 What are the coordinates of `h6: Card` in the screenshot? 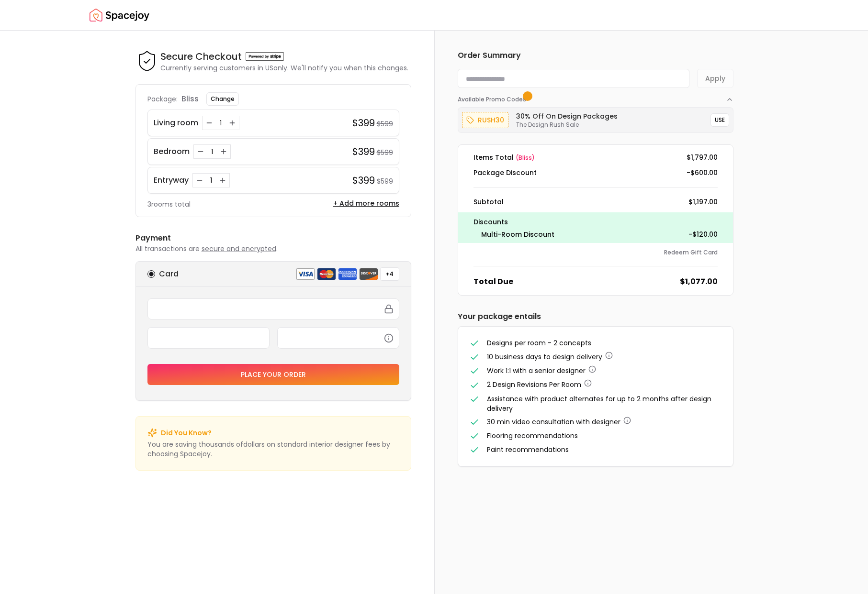 It's located at (169, 274).